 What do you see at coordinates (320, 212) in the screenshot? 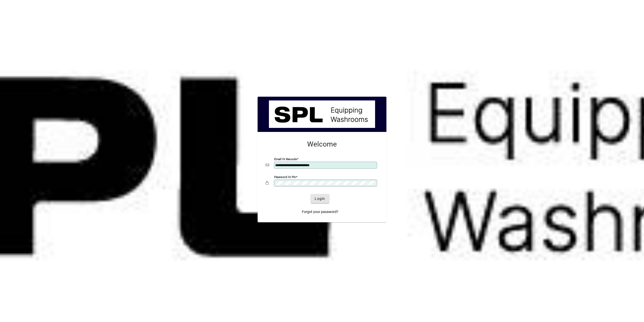
I see `span: Forgot your password?` at bounding box center [320, 212].